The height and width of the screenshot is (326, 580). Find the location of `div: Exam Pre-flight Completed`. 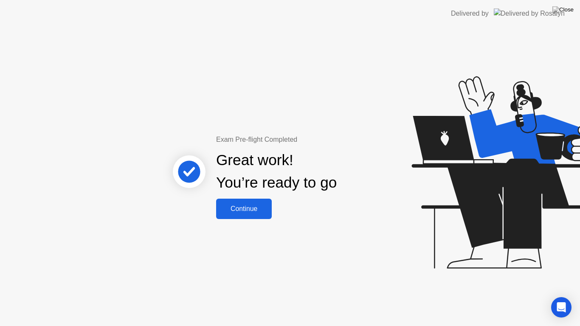

div: Exam Pre-flight Completed is located at coordinates (304, 140).